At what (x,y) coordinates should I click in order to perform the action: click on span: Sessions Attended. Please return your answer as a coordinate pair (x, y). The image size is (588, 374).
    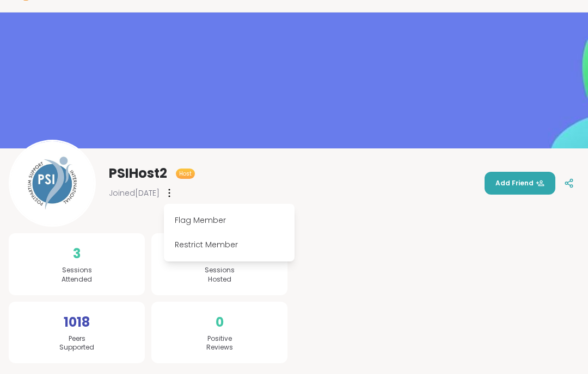
    Looking at the image, I should click on (77, 276).